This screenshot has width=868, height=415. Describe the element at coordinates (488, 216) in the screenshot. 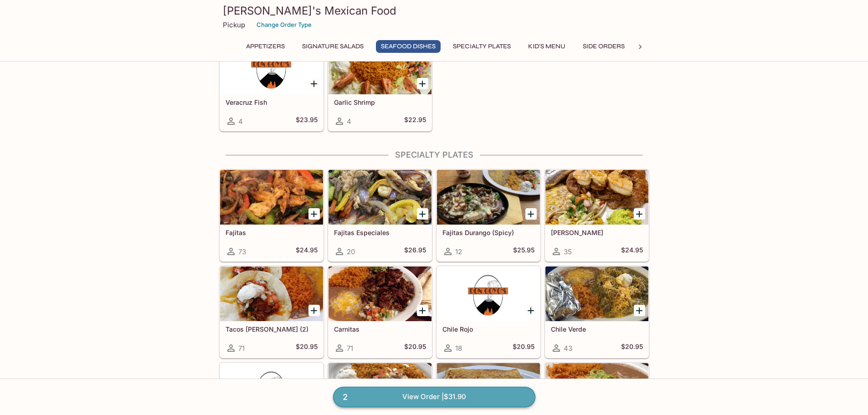

I see `a: Fajitas Durango (Spicy)12$25.95` at that location.